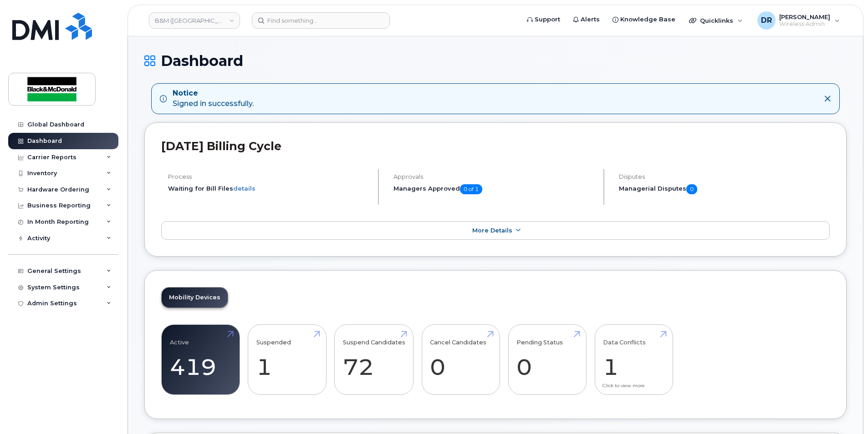  I want to click on a: Suspend Candidates 72, so click(374, 360).